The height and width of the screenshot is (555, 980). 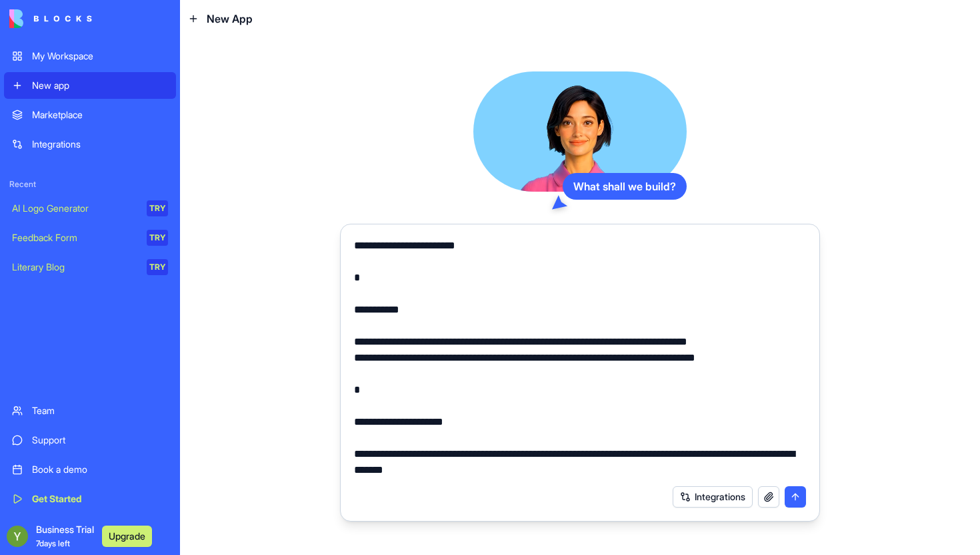 I want to click on button: Integrations, so click(x=713, y=497).